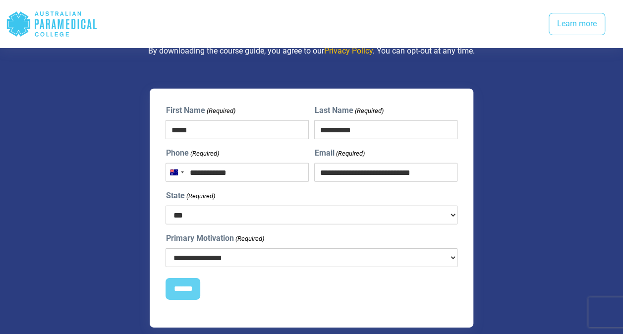 Image resolution: width=623 pixels, height=334 pixels. I want to click on a: Learn more, so click(577, 24).